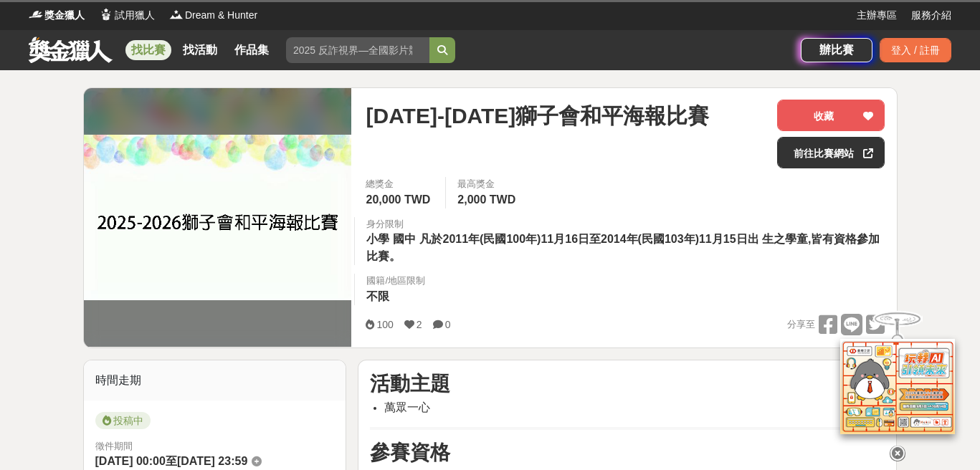  Describe the element at coordinates (419, 325) in the screenshot. I see `span: 2` at that location.